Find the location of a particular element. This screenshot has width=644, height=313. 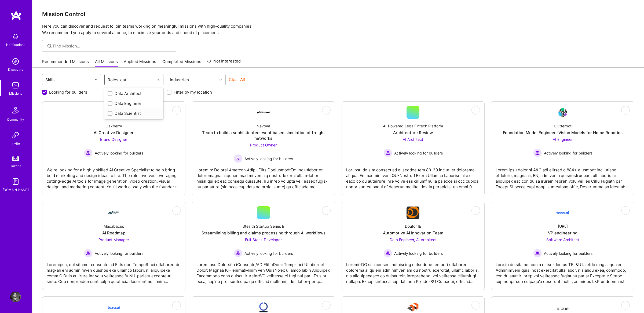

div: AI Roadmap is located at coordinates (114, 233).